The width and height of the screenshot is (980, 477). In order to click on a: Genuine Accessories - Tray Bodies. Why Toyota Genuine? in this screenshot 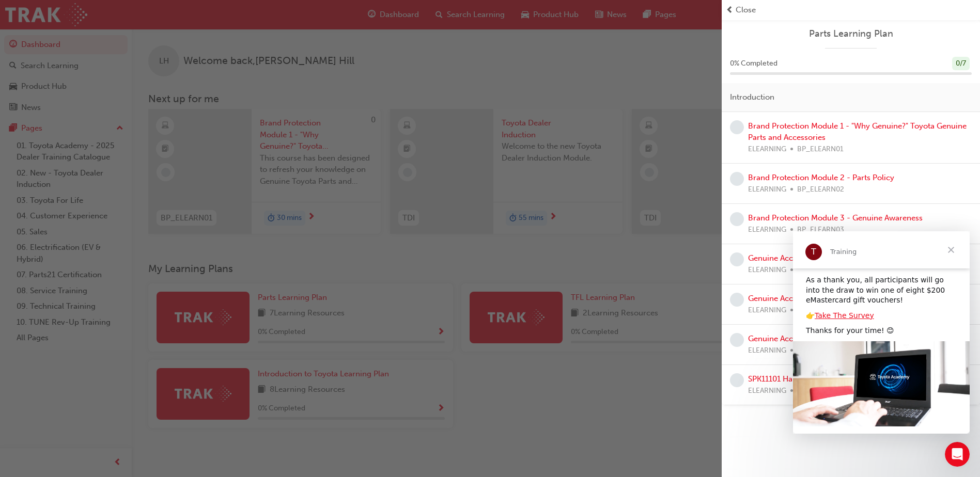, I will do `click(851, 259)`.